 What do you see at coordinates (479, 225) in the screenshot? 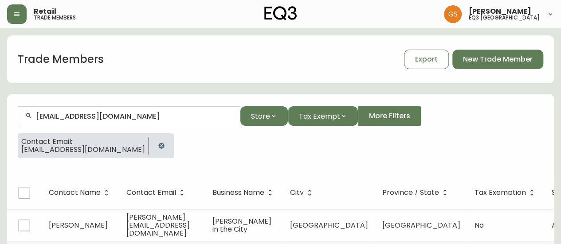
I see `span: No` at bounding box center [479, 225].